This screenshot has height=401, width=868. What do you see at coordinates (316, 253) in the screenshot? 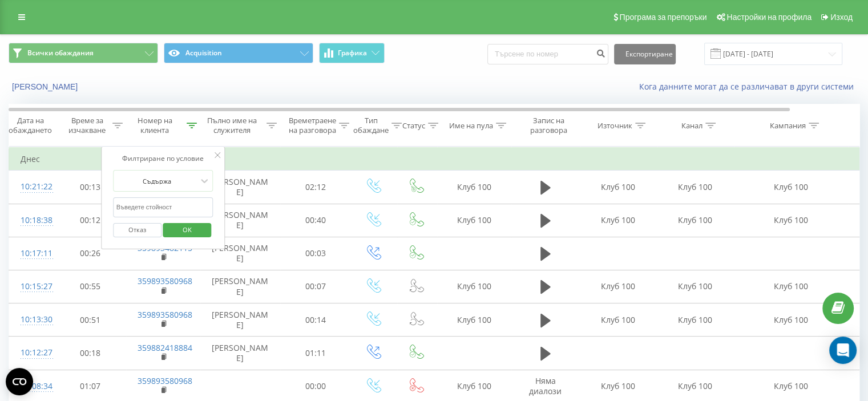
I see `td: 00:03` at bounding box center [316, 253].